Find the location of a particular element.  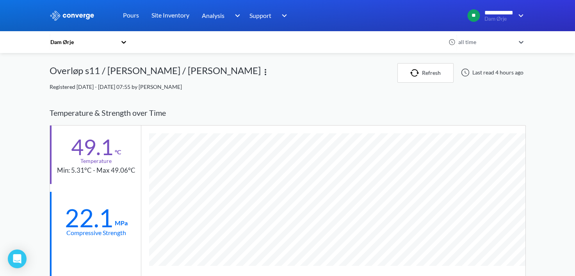

div: 22.1 is located at coordinates (89, 218).